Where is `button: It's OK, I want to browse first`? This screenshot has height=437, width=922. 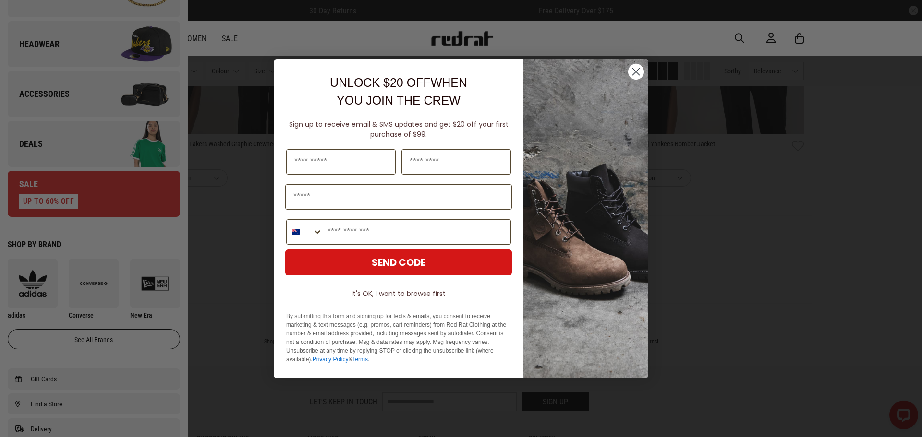 button: It's OK, I want to browse first is located at coordinates (399, 294).